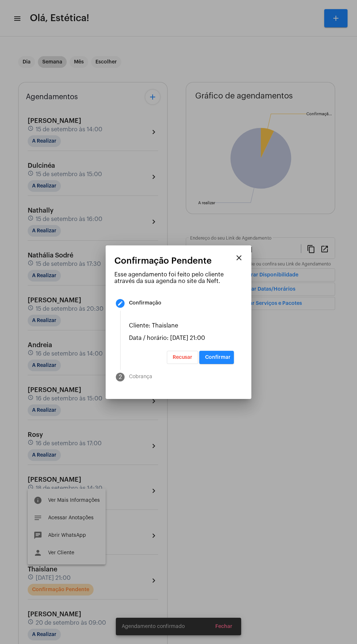  Describe the element at coordinates (141, 377) in the screenshot. I see `div: Cobrança` at that location.